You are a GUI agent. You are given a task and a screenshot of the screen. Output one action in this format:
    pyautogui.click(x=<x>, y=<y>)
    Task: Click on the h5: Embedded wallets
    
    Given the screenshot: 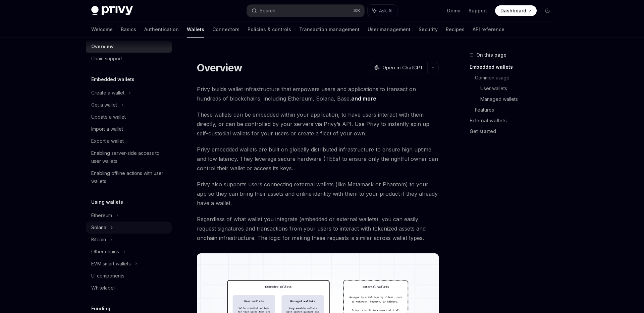 What is the action you would take?
    pyautogui.click(x=113, y=80)
    